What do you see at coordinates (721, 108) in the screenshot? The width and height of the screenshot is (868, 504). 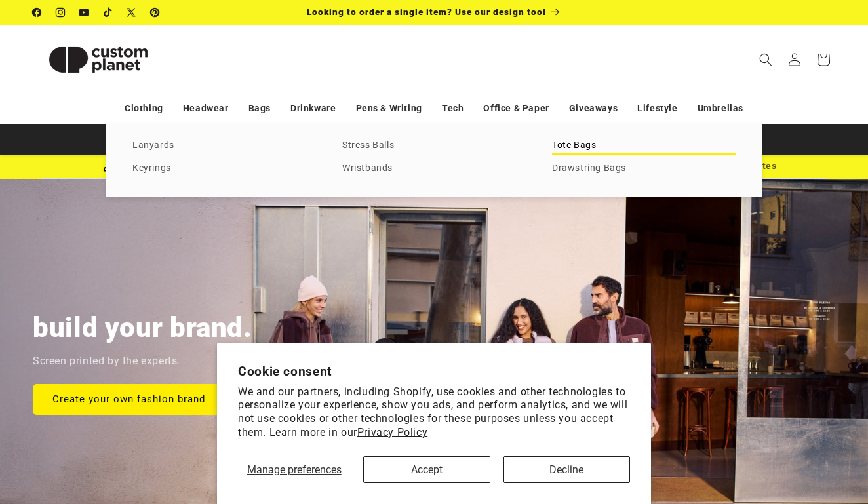 I see `a: Umbrellas` at bounding box center [721, 108].